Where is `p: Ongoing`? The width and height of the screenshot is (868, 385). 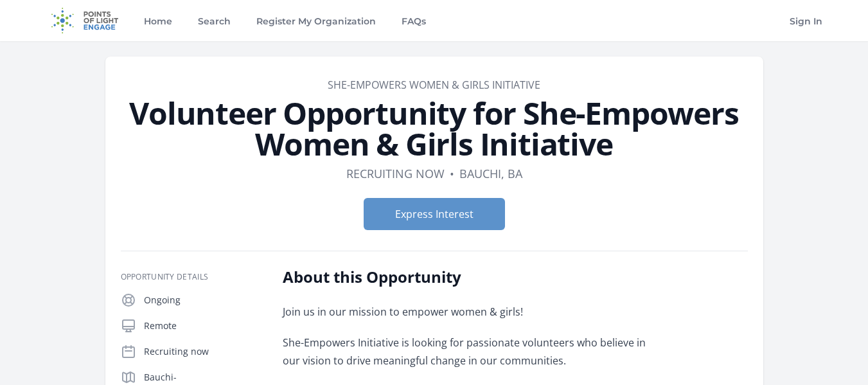 p: Ongoing is located at coordinates (203, 300).